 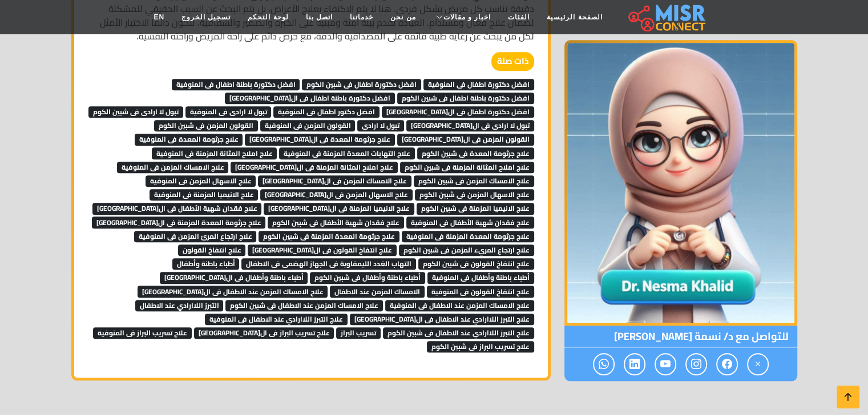 I want to click on span: علاج الاسهال المزمن فى شبين الكوم, so click(x=474, y=195).